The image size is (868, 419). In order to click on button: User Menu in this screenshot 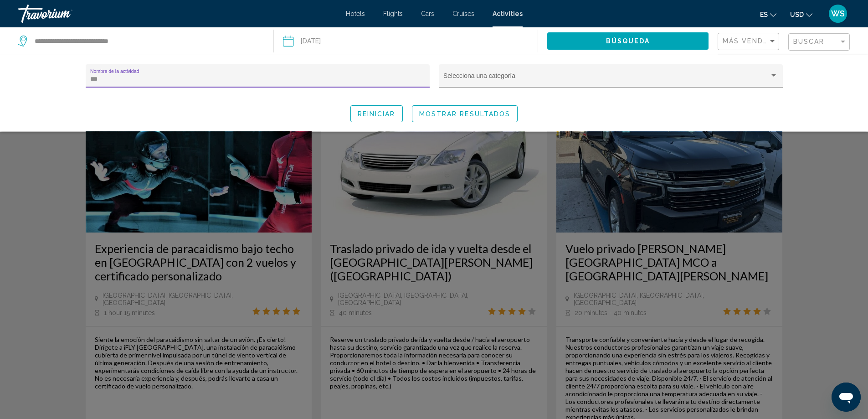, I will do `click(838, 14)`.